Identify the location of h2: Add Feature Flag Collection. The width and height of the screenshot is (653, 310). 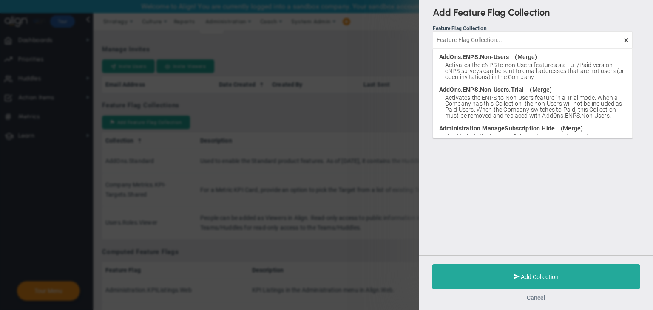
(536, 13).